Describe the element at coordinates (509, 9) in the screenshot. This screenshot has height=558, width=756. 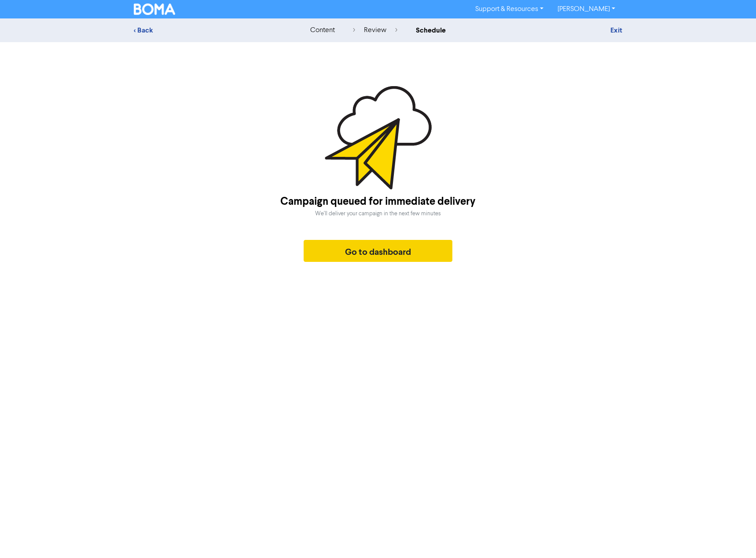
I see `a: Support & Resources` at that location.